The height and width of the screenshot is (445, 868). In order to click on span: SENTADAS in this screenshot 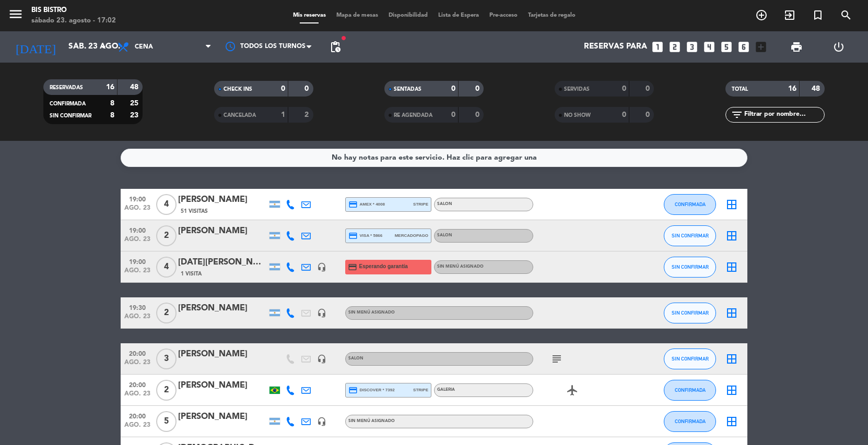, I will do `click(407, 89)`.